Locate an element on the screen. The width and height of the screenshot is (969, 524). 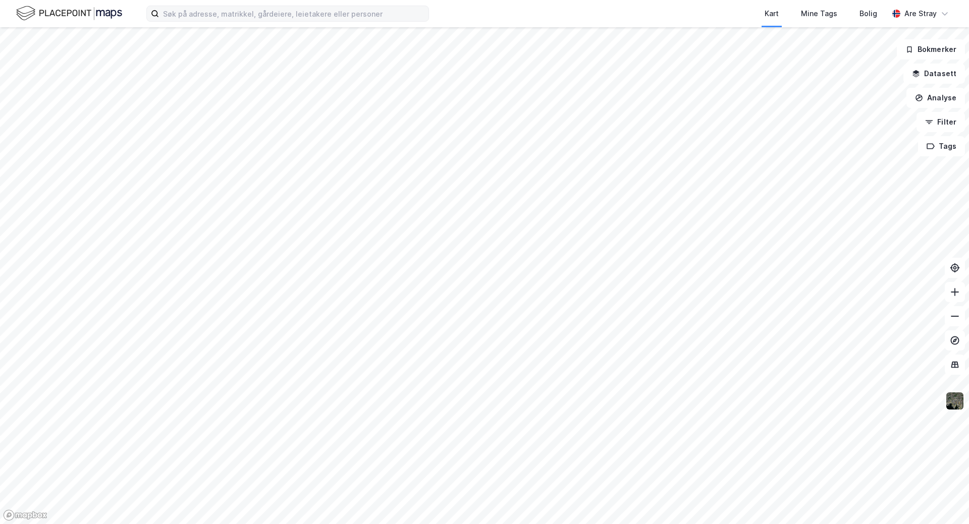
img: 9k= is located at coordinates (955, 401).